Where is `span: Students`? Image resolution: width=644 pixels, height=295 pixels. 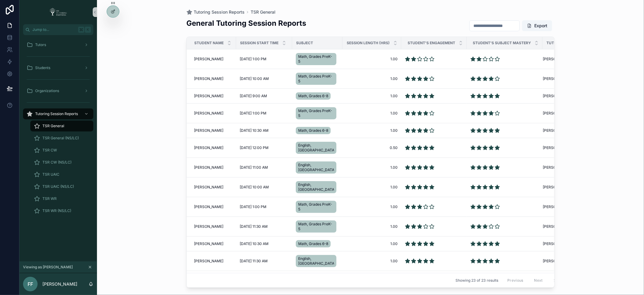 span: Students is located at coordinates (43, 68).